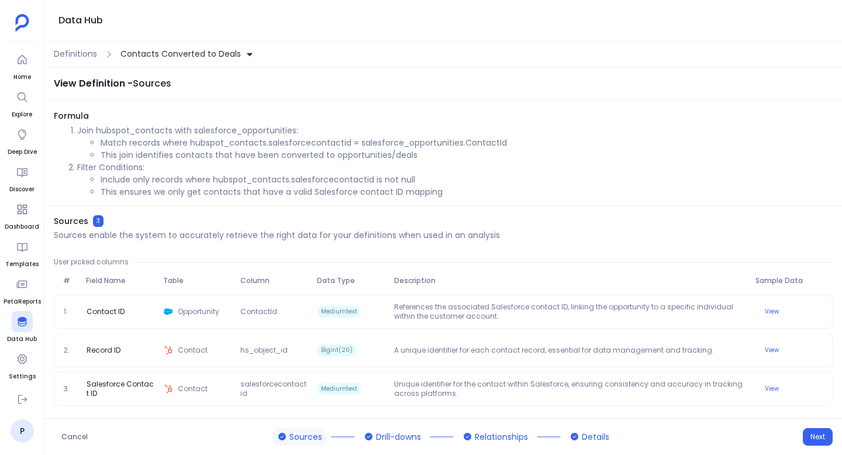 This screenshot has height=455, width=842. What do you see at coordinates (467, 155) in the screenshot?
I see `li: This join identifies contacts that have been converted to opportunities/deals` at bounding box center [467, 155].